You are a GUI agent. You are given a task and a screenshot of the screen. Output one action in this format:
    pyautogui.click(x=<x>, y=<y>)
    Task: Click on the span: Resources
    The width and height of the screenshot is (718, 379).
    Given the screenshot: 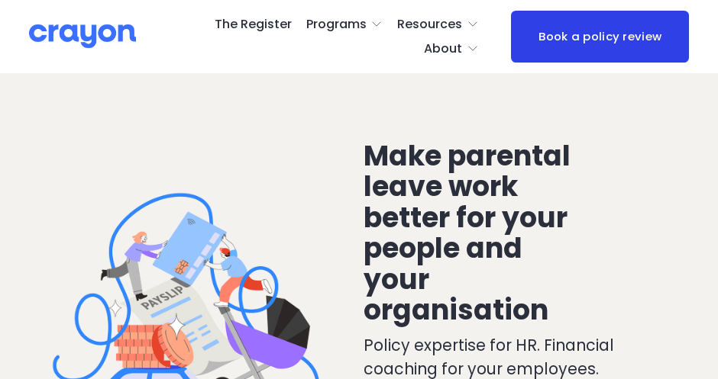 What is the action you would take?
    pyautogui.click(x=429, y=24)
    